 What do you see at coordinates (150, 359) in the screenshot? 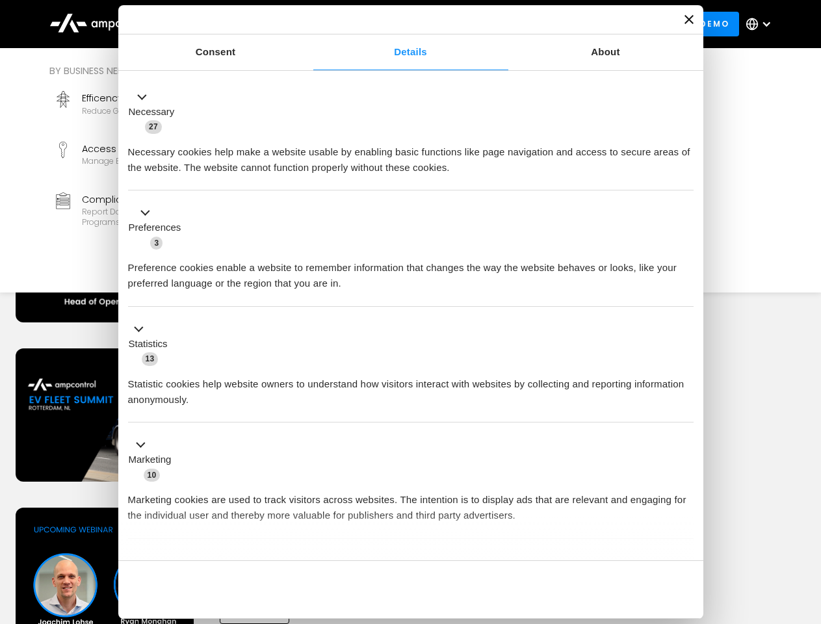
I see `span: 13` at bounding box center [150, 359].